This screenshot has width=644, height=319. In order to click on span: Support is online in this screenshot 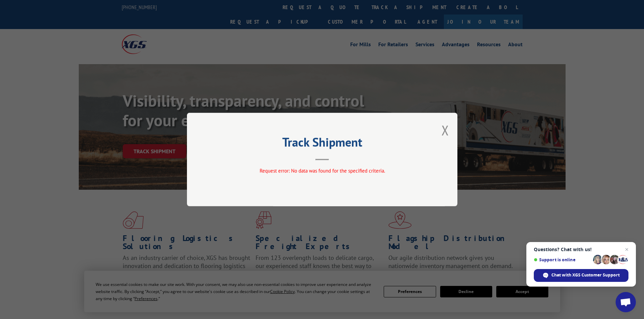, I will do `click(562, 259)`.